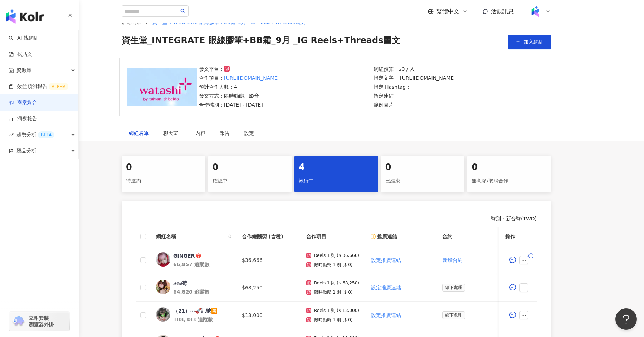 This screenshot has width=644, height=337. I want to click on img: chrome extension, so click(18, 321).